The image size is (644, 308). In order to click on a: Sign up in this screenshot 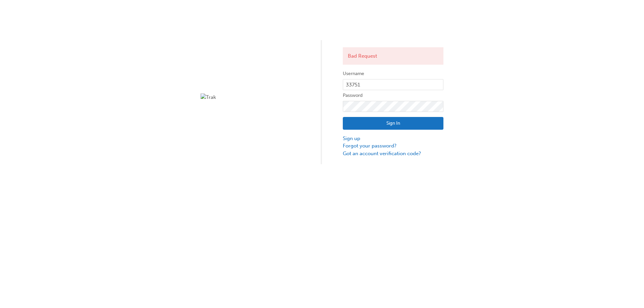, I will do `click(393, 138)`.